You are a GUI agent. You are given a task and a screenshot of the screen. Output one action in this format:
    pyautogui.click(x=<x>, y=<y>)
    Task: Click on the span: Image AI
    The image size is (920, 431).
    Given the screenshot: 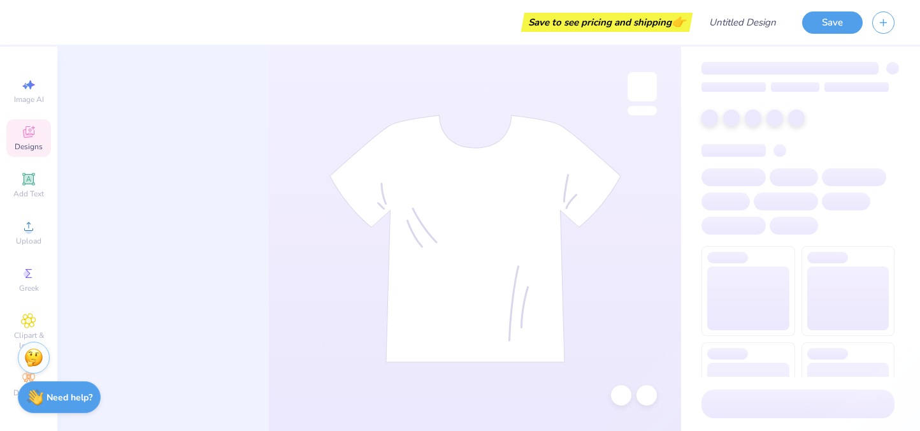 What is the action you would take?
    pyautogui.click(x=29, y=99)
    